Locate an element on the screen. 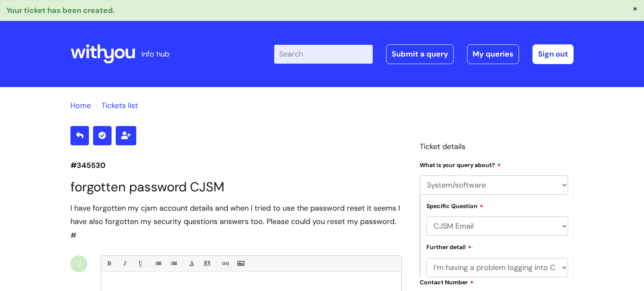 This screenshot has width=644, height=291. p: info hub is located at coordinates (155, 54).